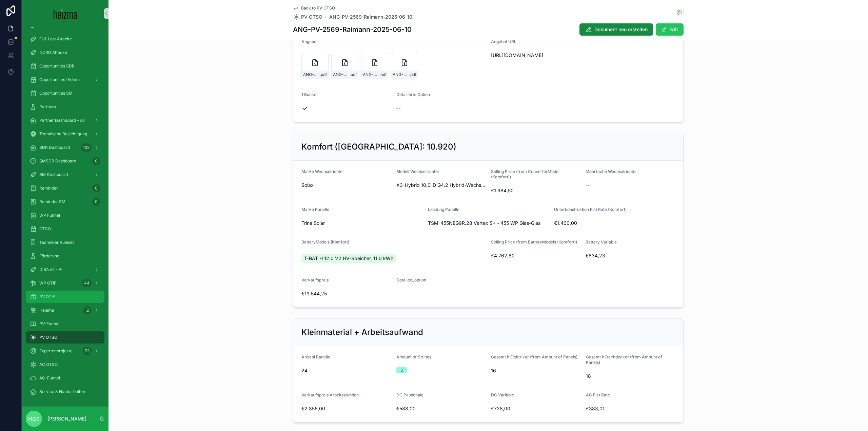 This screenshot has width=868, height=431. Describe the element at coordinates (65, 297) in the screenshot. I see `a: PV OTIF` at that location.